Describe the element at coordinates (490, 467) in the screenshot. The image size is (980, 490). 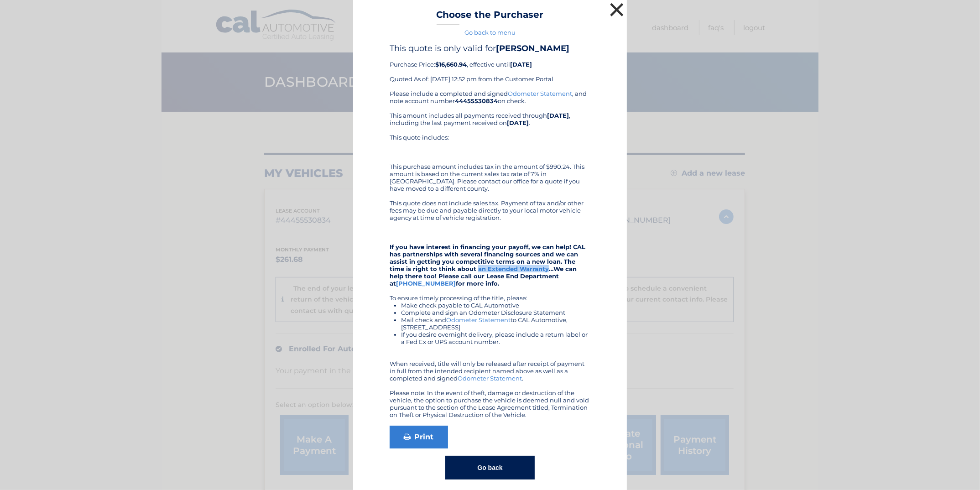
I see `button: Go back` at that location.